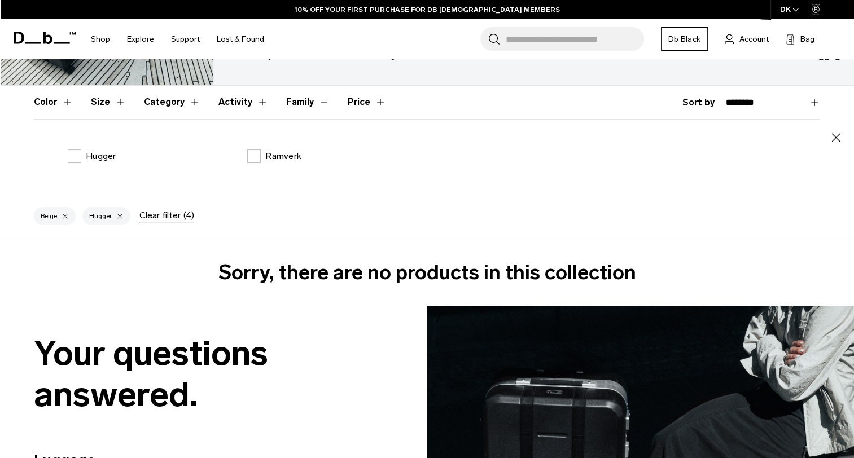 The image size is (854, 458). I want to click on a: Support, so click(185, 39).